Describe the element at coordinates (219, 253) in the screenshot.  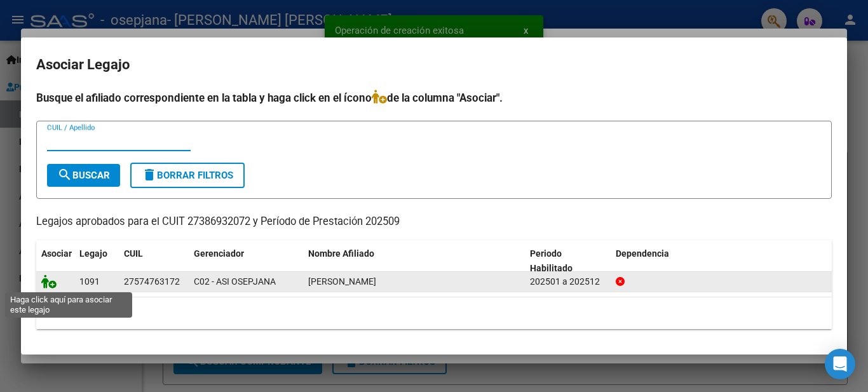
I see `span: Gerenciador` at that location.